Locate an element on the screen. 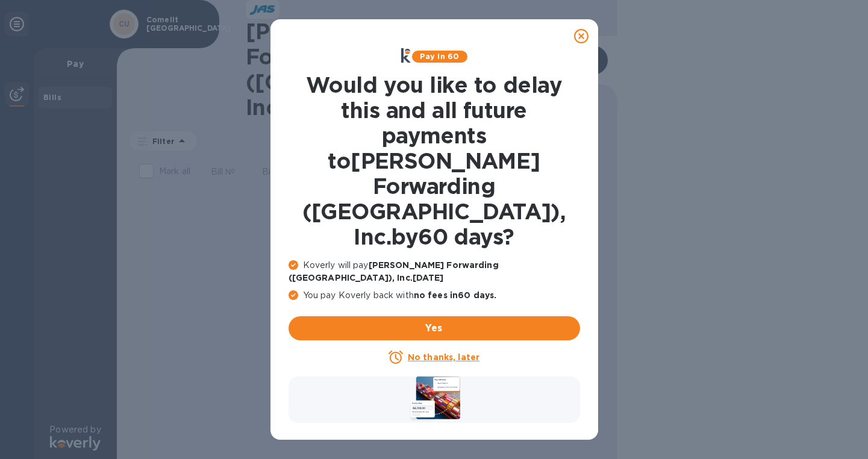  b: no fees in 60 days . is located at coordinates (455, 295).